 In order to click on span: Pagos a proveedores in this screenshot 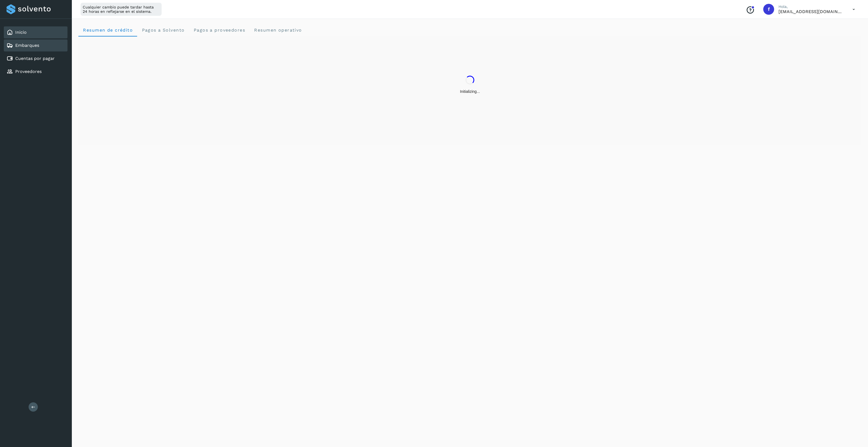, I will do `click(219, 30)`.